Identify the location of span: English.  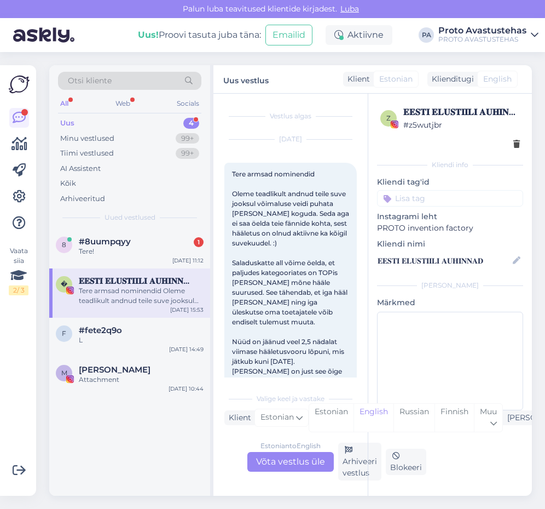
(498, 79).